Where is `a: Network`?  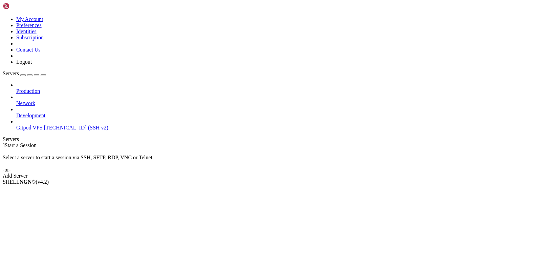 a: Network is located at coordinates (277, 103).